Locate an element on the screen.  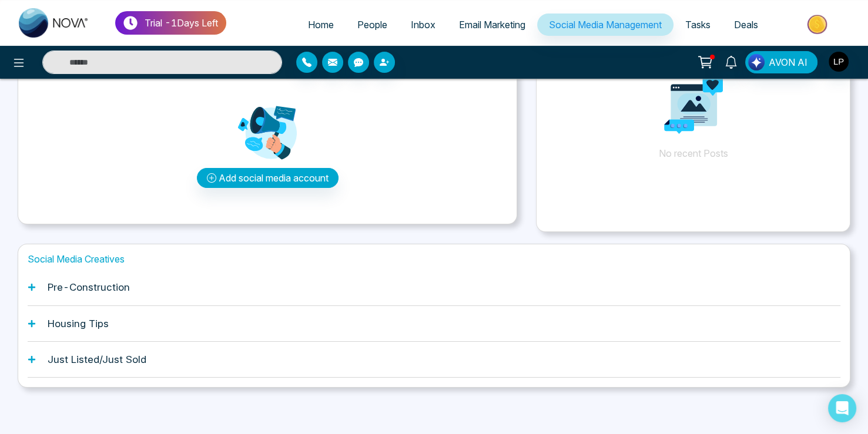
span: Tasks is located at coordinates (697, 25).